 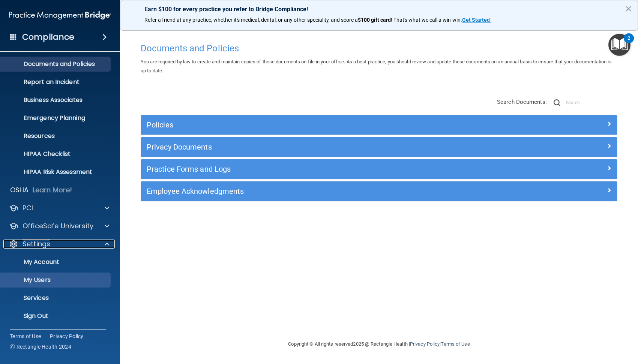 I want to click on button: Open Resource Center, 2 new notifications, so click(x=619, y=44).